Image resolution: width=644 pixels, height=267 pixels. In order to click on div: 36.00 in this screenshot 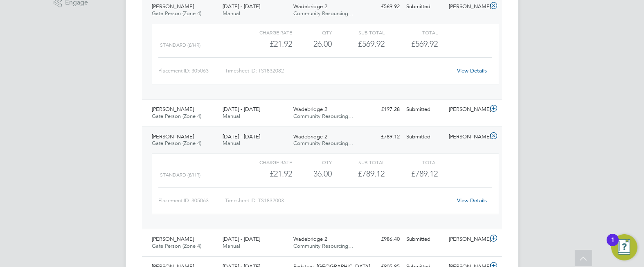, I will do `click(312, 174)`.